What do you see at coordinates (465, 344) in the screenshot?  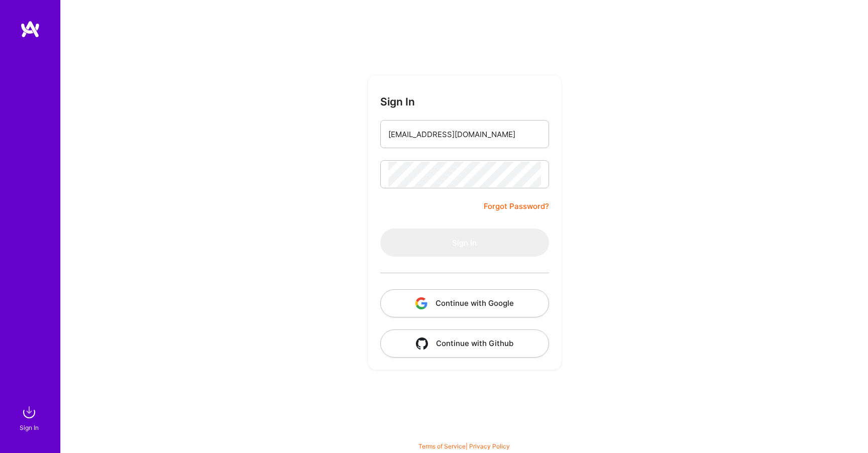 I see `button: Continue with Github` at bounding box center [465, 344].